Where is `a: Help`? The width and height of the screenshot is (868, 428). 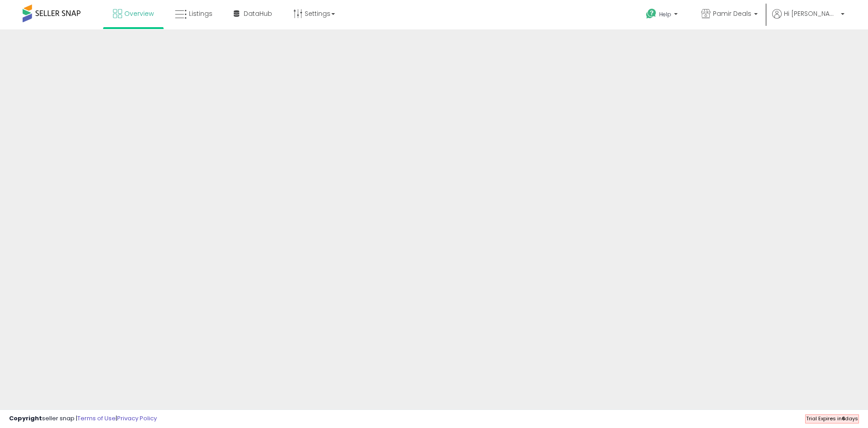 a: Help is located at coordinates (663, 15).